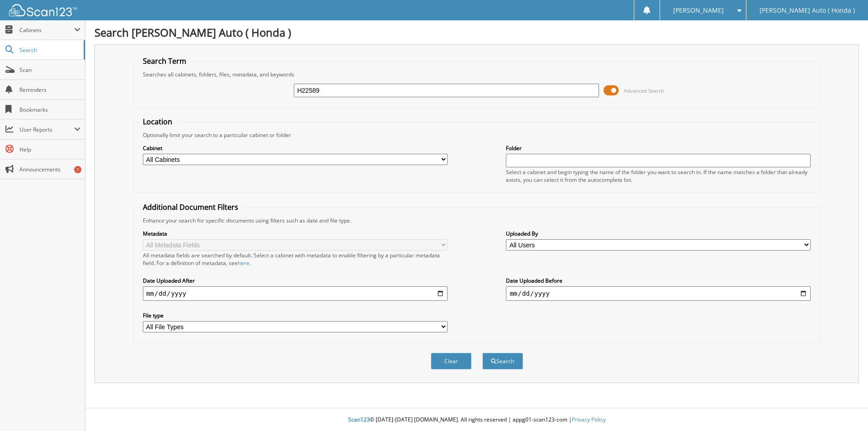  What do you see at coordinates (50, 89) in the screenshot?
I see `span: Reminders` at bounding box center [50, 89].